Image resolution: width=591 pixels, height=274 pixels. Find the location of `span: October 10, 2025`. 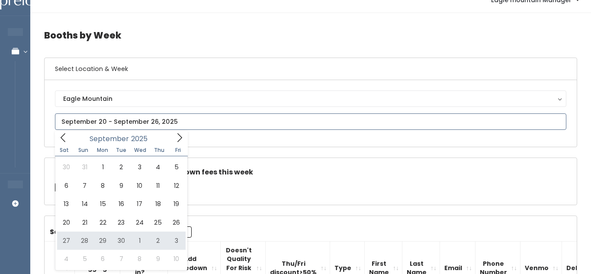

span: October 10, 2025 is located at coordinates (176, 259).